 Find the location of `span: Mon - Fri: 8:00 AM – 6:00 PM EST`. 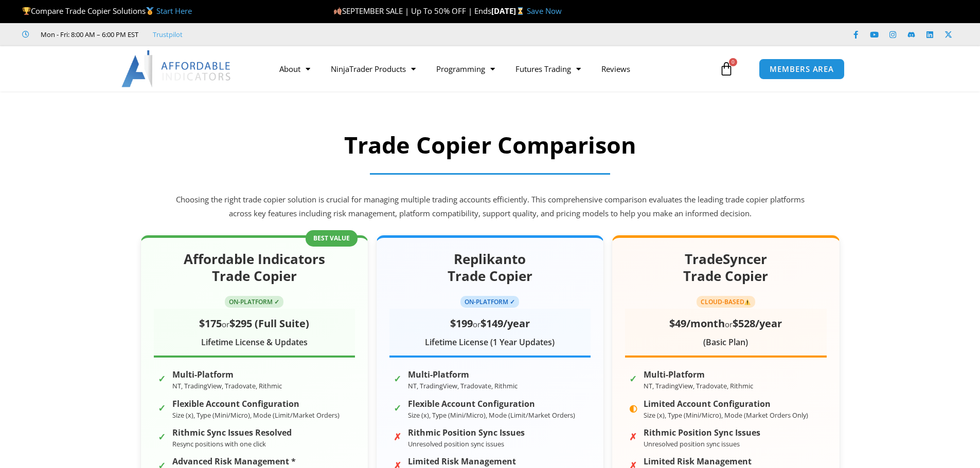

span: Mon - Fri: 8:00 AM – 6:00 PM EST is located at coordinates (88, 34).